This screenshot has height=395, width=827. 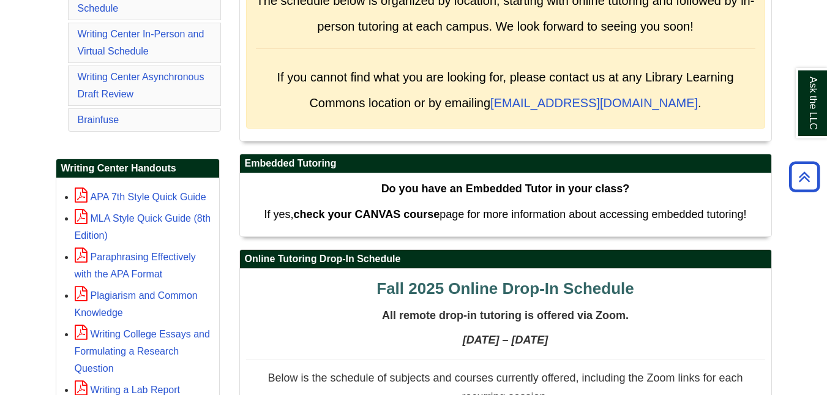 I want to click on strong: check your CANVAS course, so click(x=366, y=214).